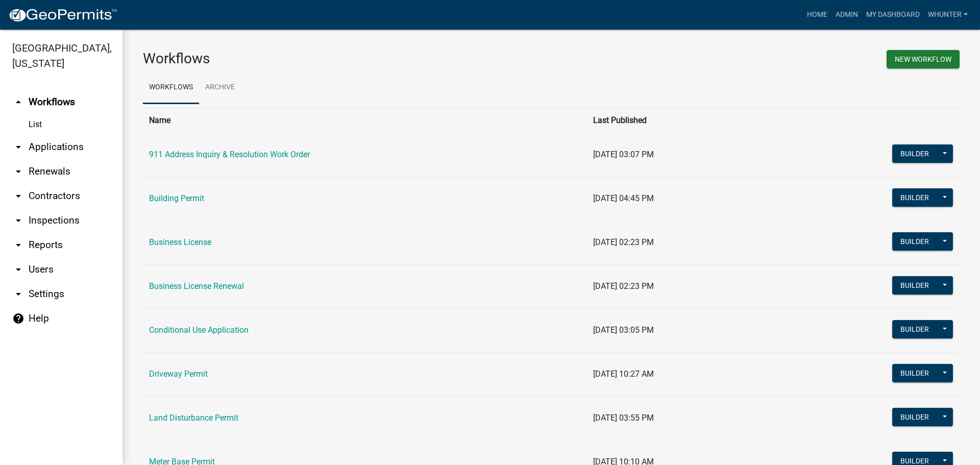 The width and height of the screenshot is (980, 465). What do you see at coordinates (178, 374) in the screenshot?
I see `a: Driveway Permit` at bounding box center [178, 374].